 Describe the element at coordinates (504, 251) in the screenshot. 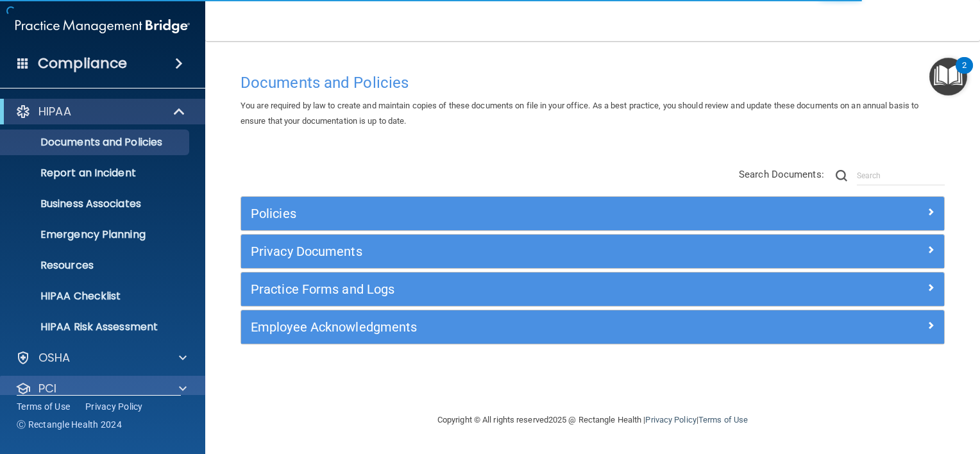

I see `h5: Privacy Documents` at that location.